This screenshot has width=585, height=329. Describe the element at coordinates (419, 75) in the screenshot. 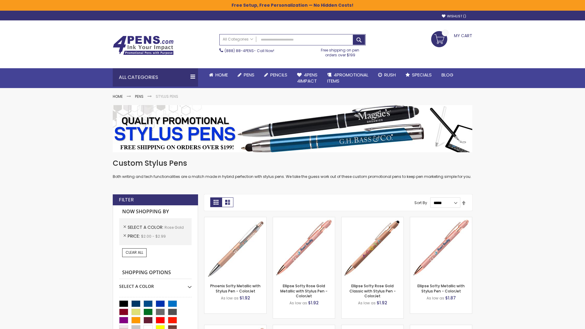

I see `a: Specials` at that location.